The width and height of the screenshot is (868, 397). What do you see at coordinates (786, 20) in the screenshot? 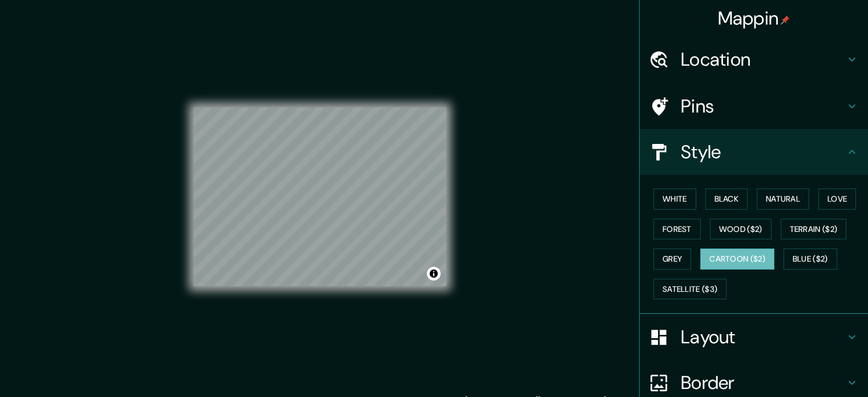
I see `img: pin-icon.png` at bounding box center [786, 20].